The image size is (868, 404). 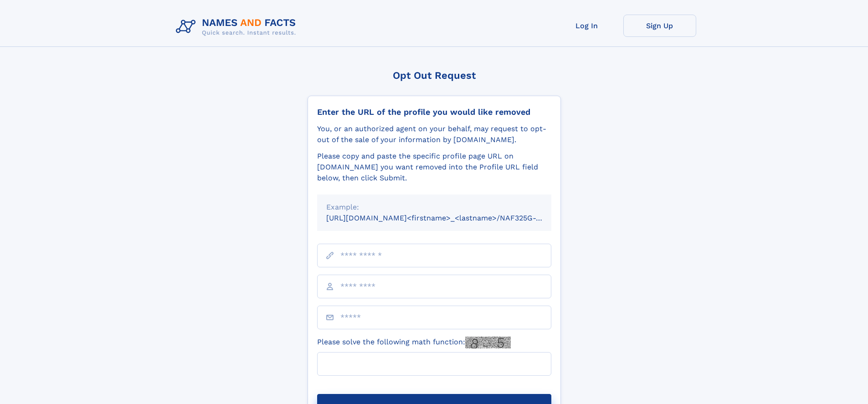 What do you see at coordinates (434, 207) in the screenshot?
I see `div: Example:` at bounding box center [434, 207].